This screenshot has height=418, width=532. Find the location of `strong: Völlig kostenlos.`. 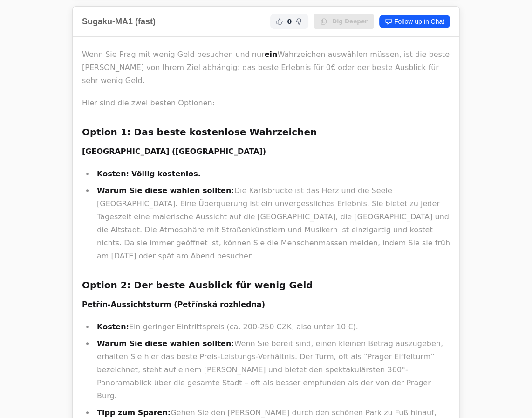

strong: Völlig kostenlos. is located at coordinates (166, 173).